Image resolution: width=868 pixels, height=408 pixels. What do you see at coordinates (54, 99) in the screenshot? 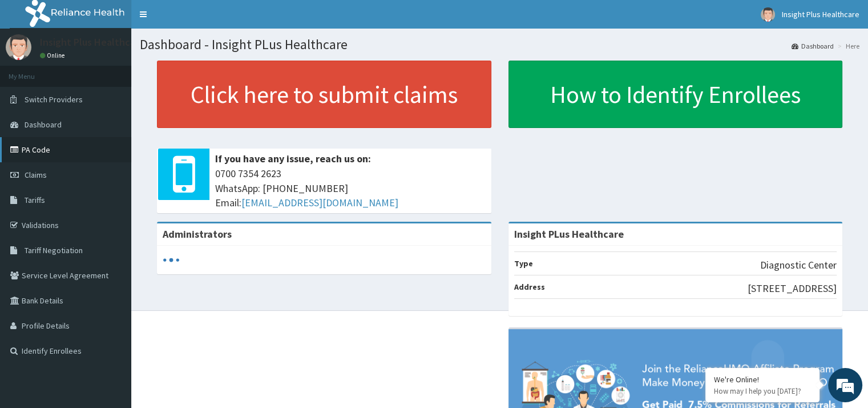
I see `span: Switch Providers` at bounding box center [54, 99].